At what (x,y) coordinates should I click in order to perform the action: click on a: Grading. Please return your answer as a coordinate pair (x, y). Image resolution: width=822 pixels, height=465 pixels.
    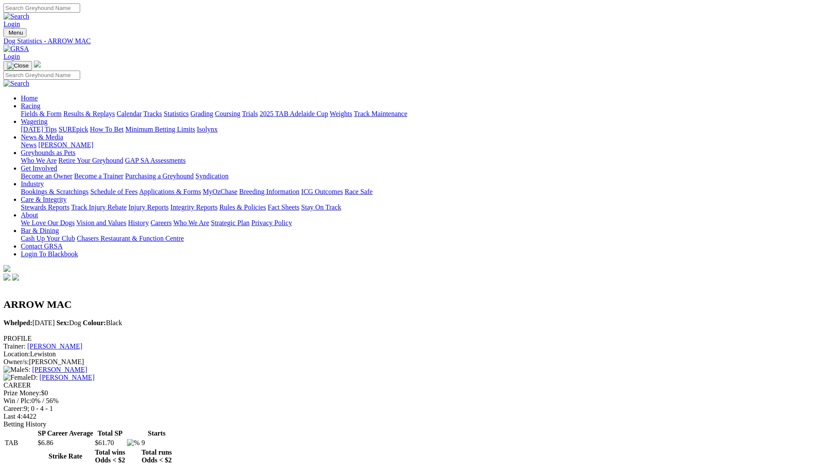
    Looking at the image, I should click on (202, 113).